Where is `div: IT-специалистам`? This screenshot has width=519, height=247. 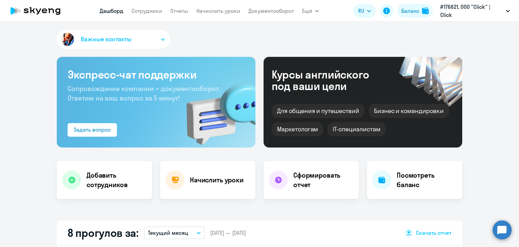 div: IT-специалистам is located at coordinates (357, 129).